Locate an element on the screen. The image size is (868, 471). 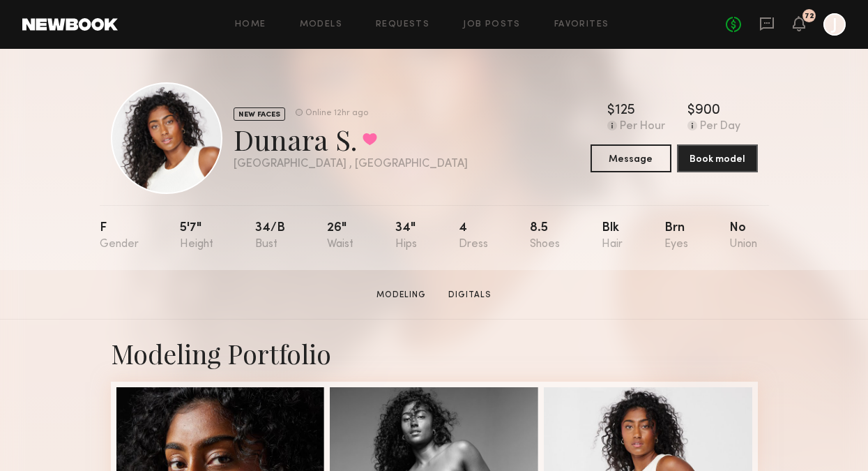
a: Job Posts is located at coordinates (491, 24).